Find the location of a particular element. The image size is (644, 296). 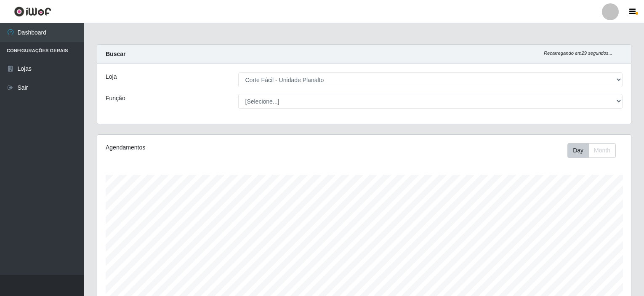

div: Toolbar with button groups is located at coordinates (595, 150).